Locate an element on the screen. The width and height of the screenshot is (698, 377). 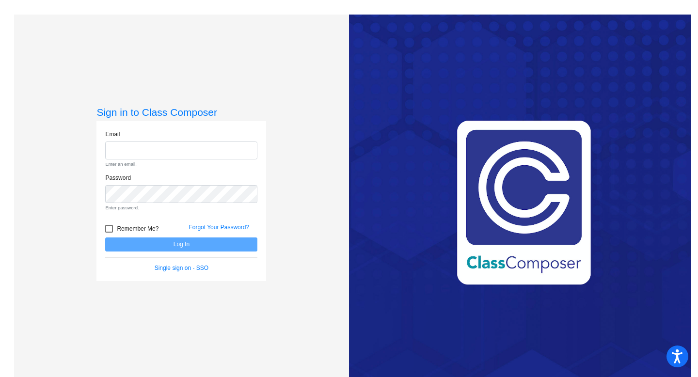
label: Password is located at coordinates (118, 178).